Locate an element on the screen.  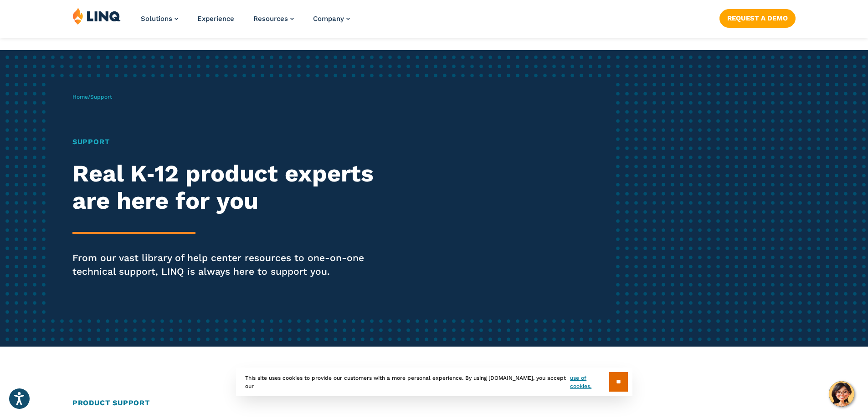
span: Resources is located at coordinates (271, 19).